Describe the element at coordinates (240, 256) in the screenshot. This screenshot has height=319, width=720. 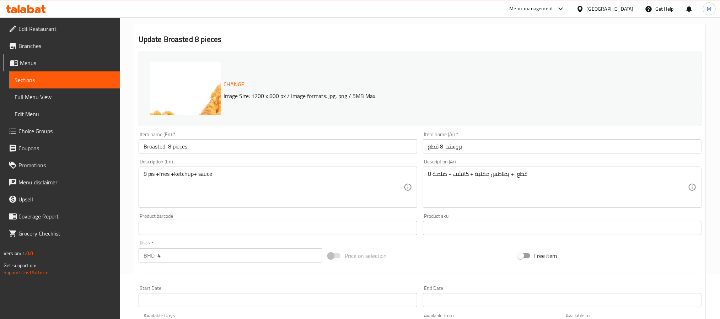
I see `input: Please enter price` at that location.